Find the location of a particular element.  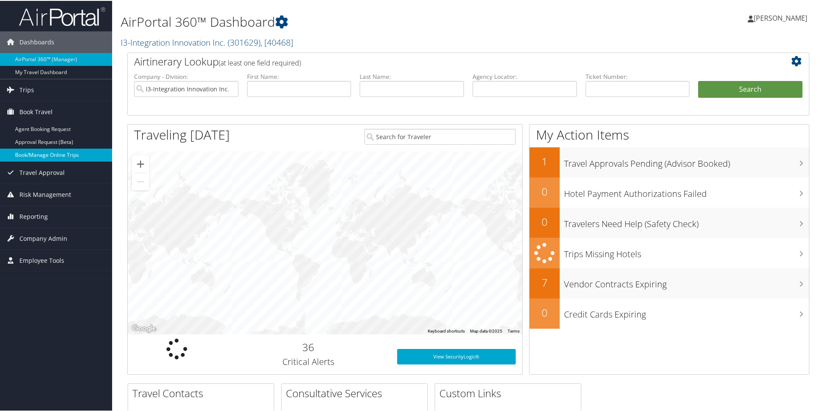

a: Trips Missing Hotels is located at coordinates (669, 252).